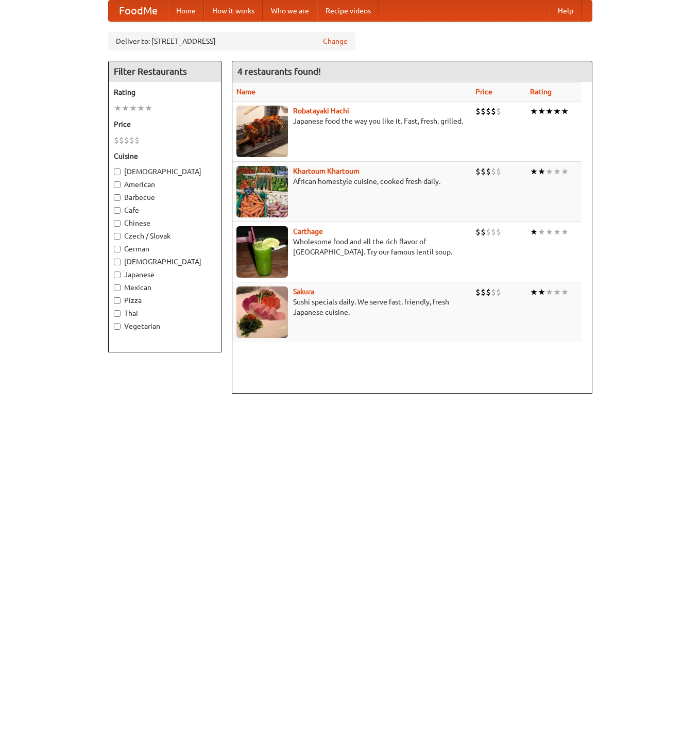 This screenshot has height=729, width=700. Describe the element at coordinates (117, 197) in the screenshot. I see `input: Barbecue` at that location.